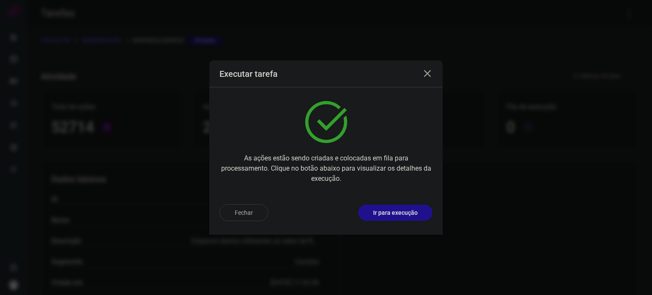 The width and height of the screenshot is (652, 295). I want to click on button: Fechar, so click(244, 213).